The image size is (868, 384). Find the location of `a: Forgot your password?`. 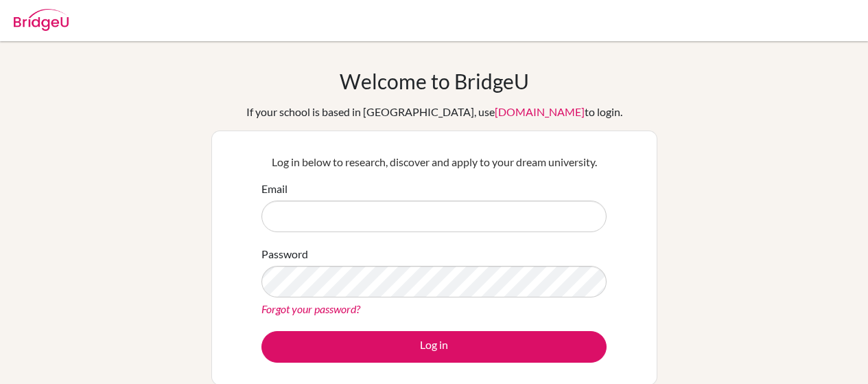

a: Forgot your password? is located at coordinates (311, 308).